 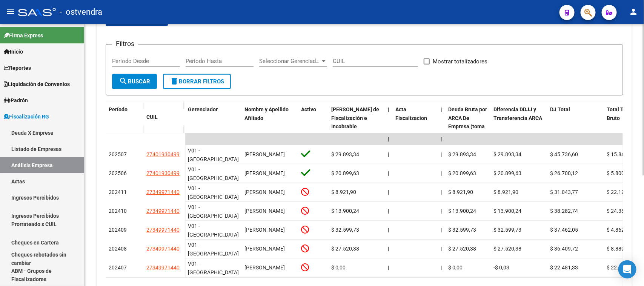 I want to click on span: $ 31.043,77, so click(x=564, y=192).